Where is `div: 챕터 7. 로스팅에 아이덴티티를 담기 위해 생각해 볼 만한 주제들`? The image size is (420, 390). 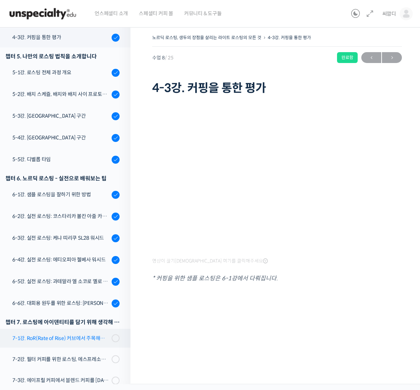 div: 챕터 7. 로스팅에 아이덴티티를 담기 위해 생각해 볼 만한 주제들 is located at coordinates (62, 322).